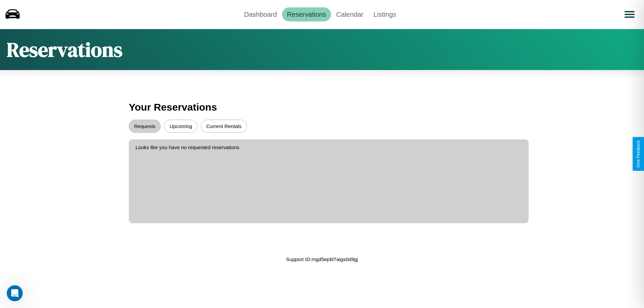 This screenshot has width=644, height=308. What do you see at coordinates (350, 14) in the screenshot?
I see `a: Calendar` at bounding box center [350, 14].